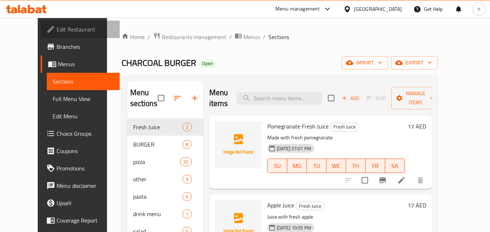 The height and width of the screenshot is (232, 490). Describe the element at coordinates (85, 169) in the screenshot. I see `span: Promotions` at that location.